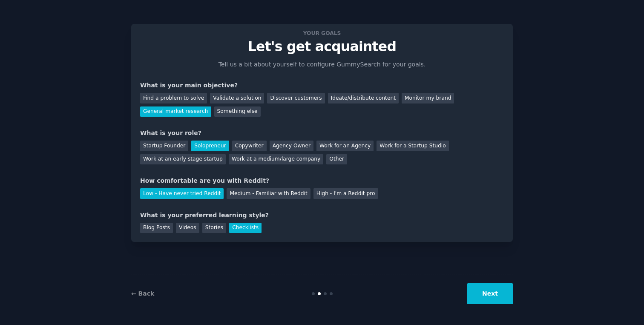 The width and height of the screenshot is (644, 325). What do you see at coordinates (183, 159) in the screenshot?
I see `div: Work at an early stage startup` at bounding box center [183, 159].